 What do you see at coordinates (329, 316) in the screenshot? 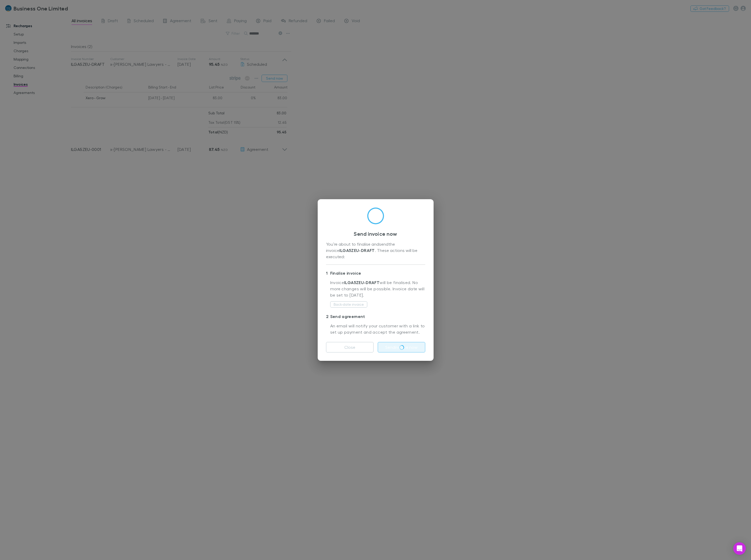
I see `div: 2` at bounding box center [329, 316].